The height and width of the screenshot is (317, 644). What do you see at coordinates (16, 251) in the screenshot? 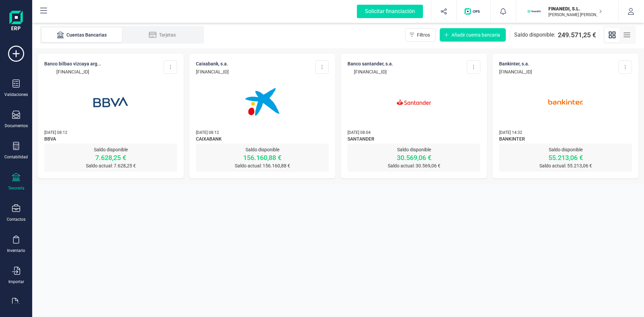
I see `div: Inventario` at bounding box center [16, 251].